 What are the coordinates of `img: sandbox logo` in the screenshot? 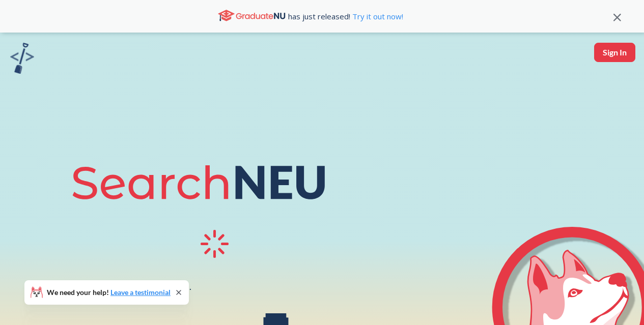 It's located at (22, 58).